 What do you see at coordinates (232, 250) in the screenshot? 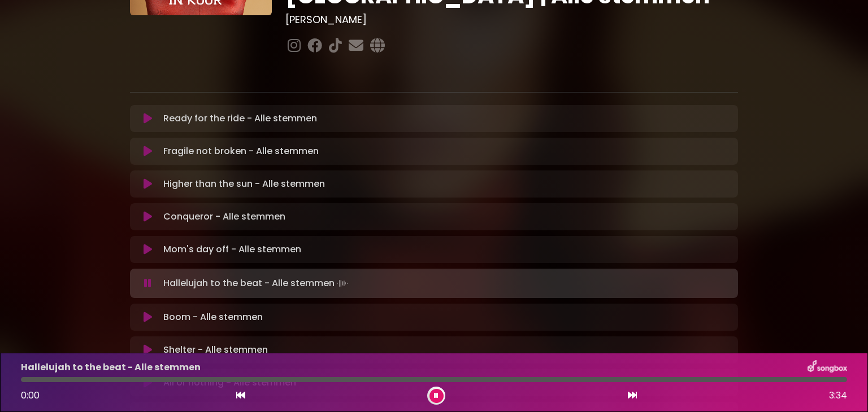
I see `p: Mom's day off - Alle stemmen` at bounding box center [232, 250].